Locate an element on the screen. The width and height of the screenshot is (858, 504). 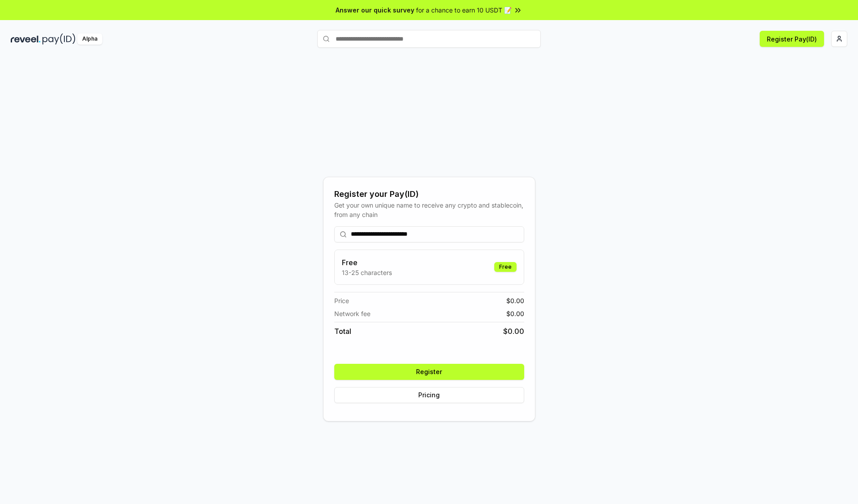
span: Network fee is located at coordinates (352, 313).